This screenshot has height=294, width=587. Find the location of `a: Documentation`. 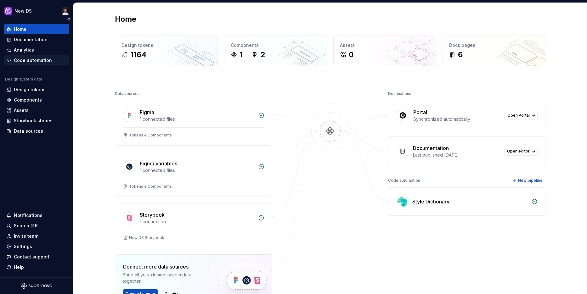

a: Documentation is located at coordinates (37, 40).